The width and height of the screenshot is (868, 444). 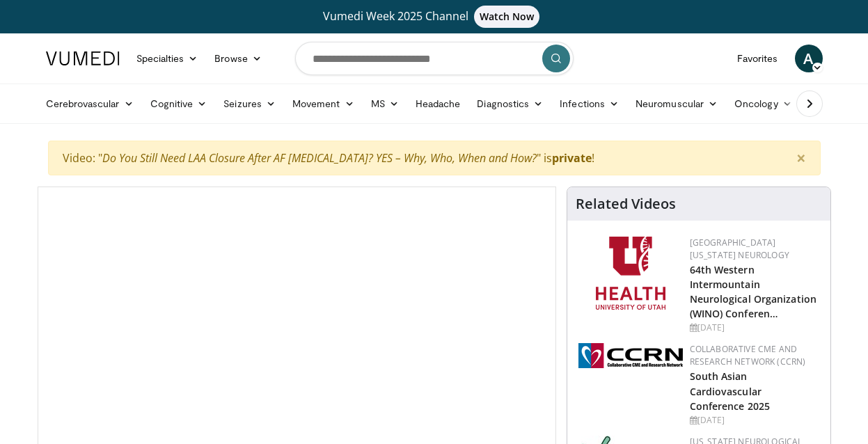 What do you see at coordinates (509, 104) in the screenshot?
I see `a: Diagnostics` at bounding box center [509, 104].